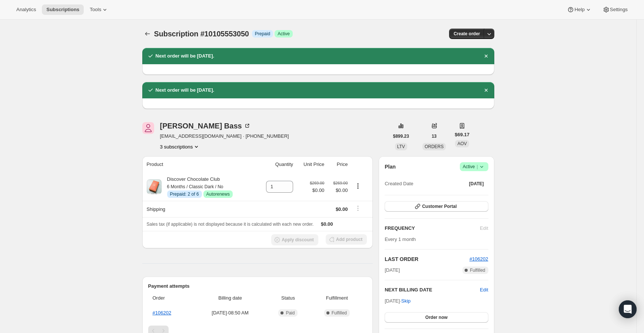 The height and width of the screenshot is (333, 644). What do you see at coordinates (434, 147) in the screenshot?
I see `span: ORDERS` at bounding box center [434, 147].